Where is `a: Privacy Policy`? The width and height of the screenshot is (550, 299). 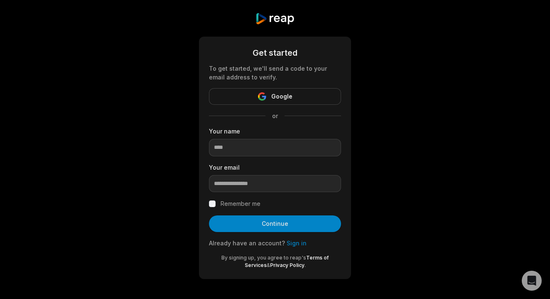
a: Privacy Policy is located at coordinates (287, 265).